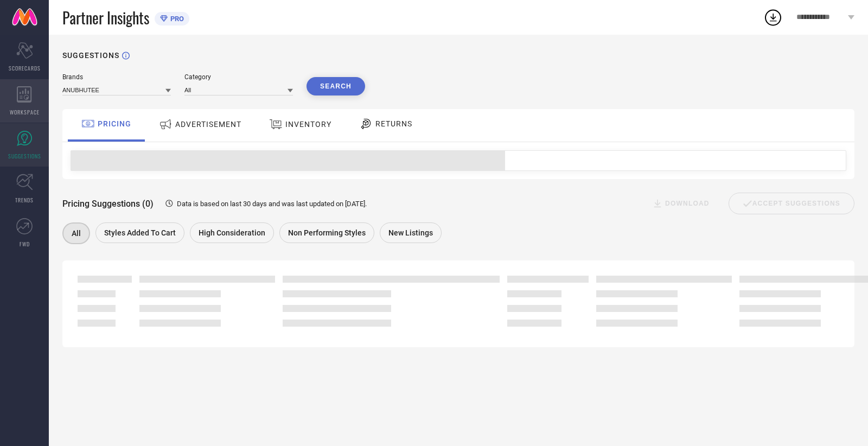  Describe the element at coordinates (176, 18) in the screenshot. I see `span: PRO` at that location.